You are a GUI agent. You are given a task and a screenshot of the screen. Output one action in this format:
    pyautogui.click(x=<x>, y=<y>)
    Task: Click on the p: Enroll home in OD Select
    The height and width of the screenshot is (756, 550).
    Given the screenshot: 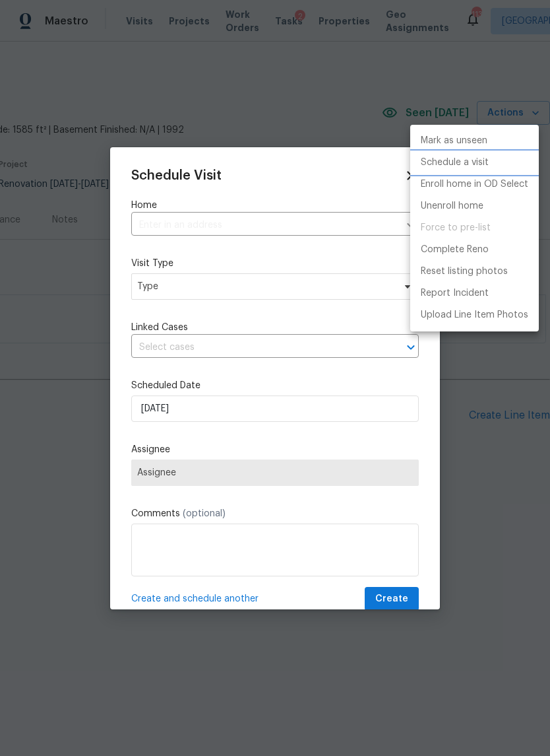 What is the action you would take?
    pyautogui.click(x=474, y=184)
    